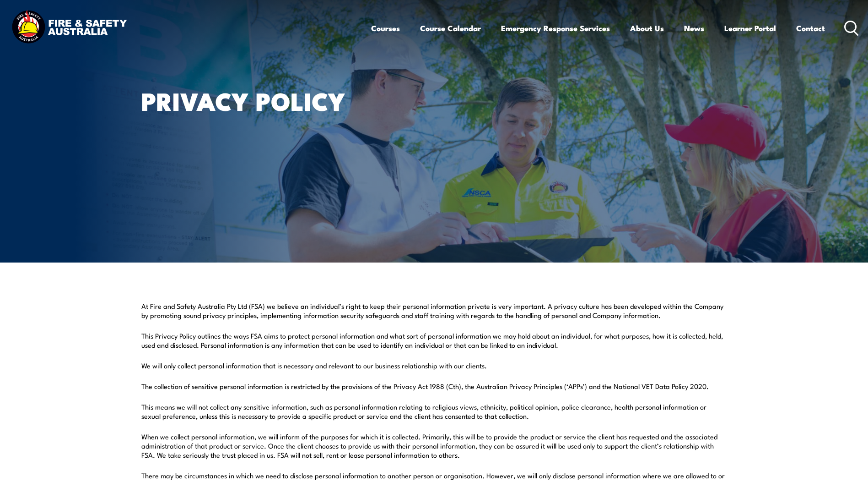 The height and width of the screenshot is (482, 868). I want to click on a: News, so click(694, 28).